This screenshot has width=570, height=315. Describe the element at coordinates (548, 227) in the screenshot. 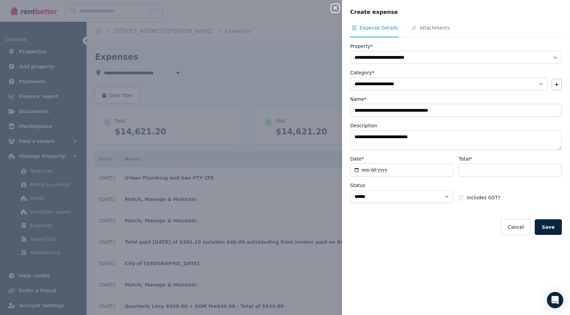

I see `button: Save` at that location.